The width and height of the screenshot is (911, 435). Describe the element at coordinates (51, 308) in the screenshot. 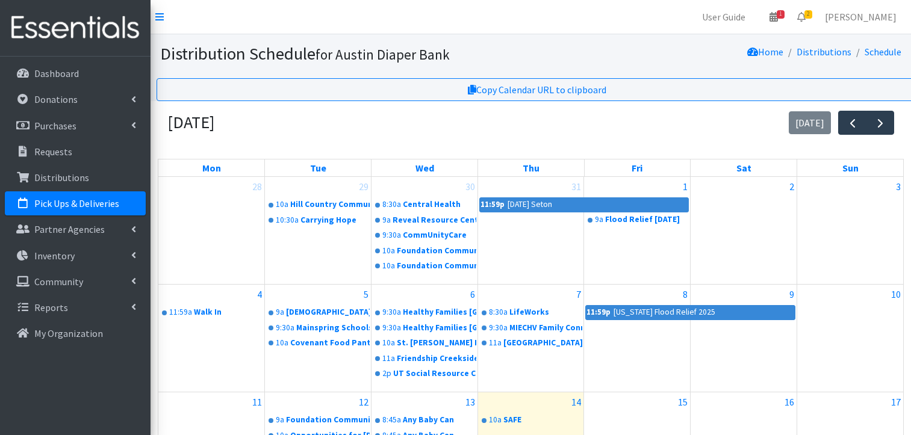

I see `p: Reports` at that location.